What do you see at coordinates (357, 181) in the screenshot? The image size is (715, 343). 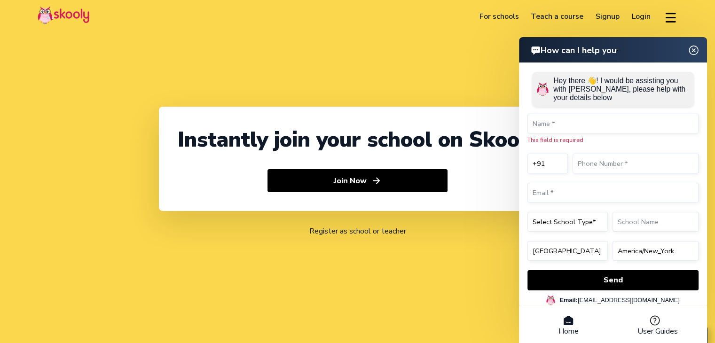 I see `button: Join Nowarrow forward outline` at bounding box center [357, 181].